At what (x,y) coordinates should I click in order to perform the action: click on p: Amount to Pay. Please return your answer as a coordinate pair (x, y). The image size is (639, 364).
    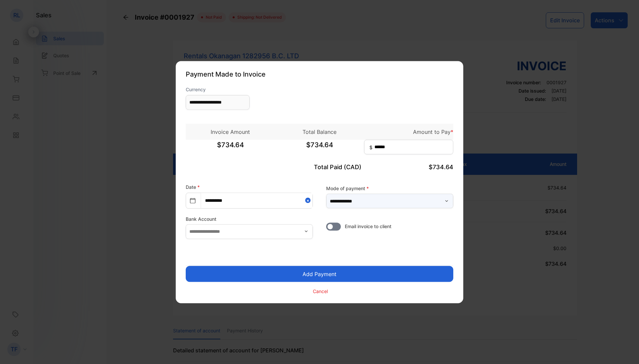
    Looking at the image, I should click on (409, 132).